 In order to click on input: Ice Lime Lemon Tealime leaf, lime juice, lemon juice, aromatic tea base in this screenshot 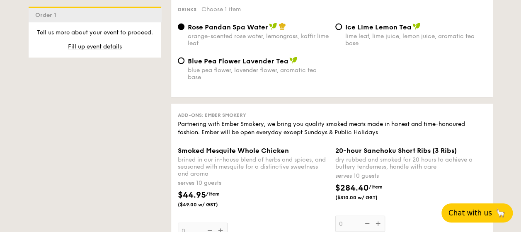, I will do `click(338, 27)`.